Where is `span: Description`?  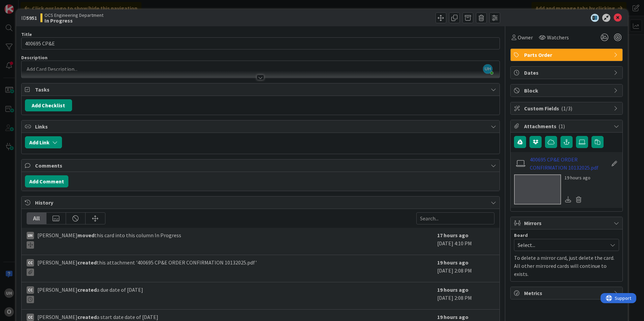 span: Description is located at coordinates (34, 57).